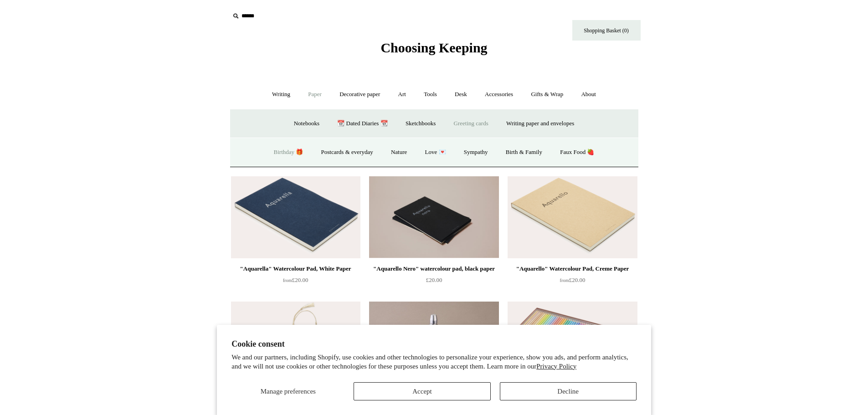  What do you see at coordinates (434, 48) in the screenshot?
I see `span: Choosing Keeping` at bounding box center [434, 48].